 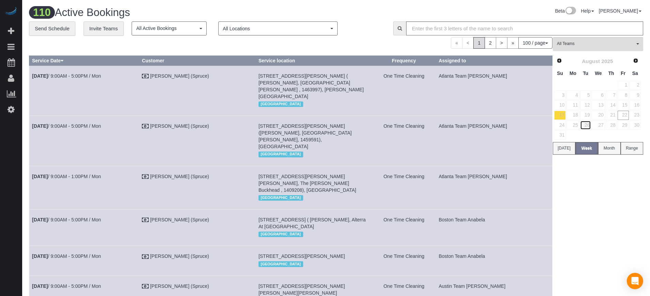 What do you see at coordinates (611, 125) in the screenshot?
I see `a: 28` at bounding box center [611, 125].